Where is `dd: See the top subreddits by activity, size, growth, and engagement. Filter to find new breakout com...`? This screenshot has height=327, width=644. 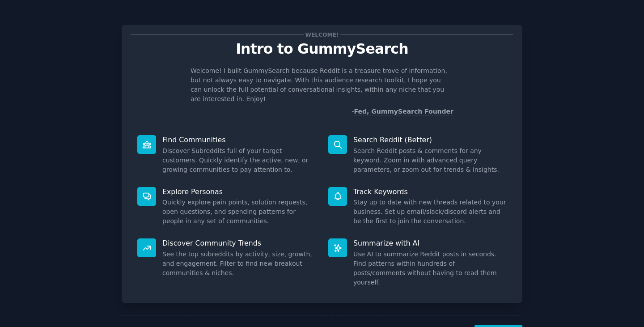
dd: See the top subreddits by activity, size, growth, and engagement. Filter to find new breakout com... is located at coordinates (239, 263).